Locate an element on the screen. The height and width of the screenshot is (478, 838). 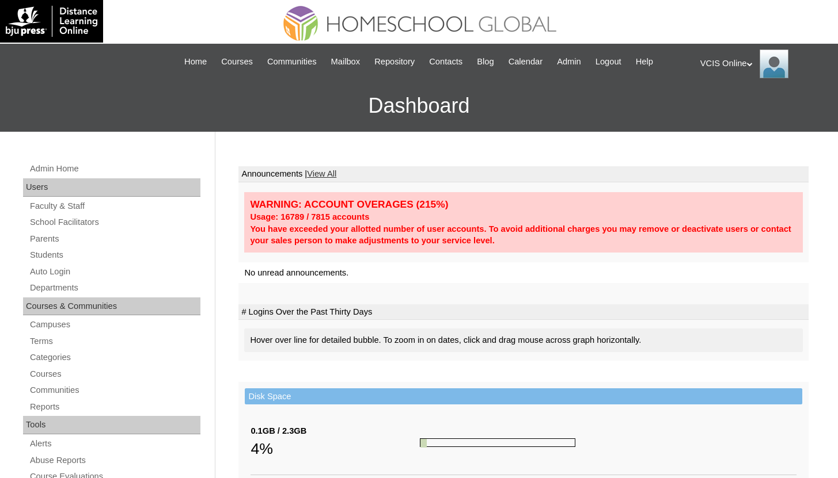
a: Terms is located at coordinates (115, 341).